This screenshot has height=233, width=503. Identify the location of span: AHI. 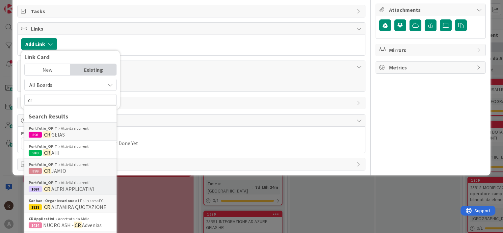
(55, 153).